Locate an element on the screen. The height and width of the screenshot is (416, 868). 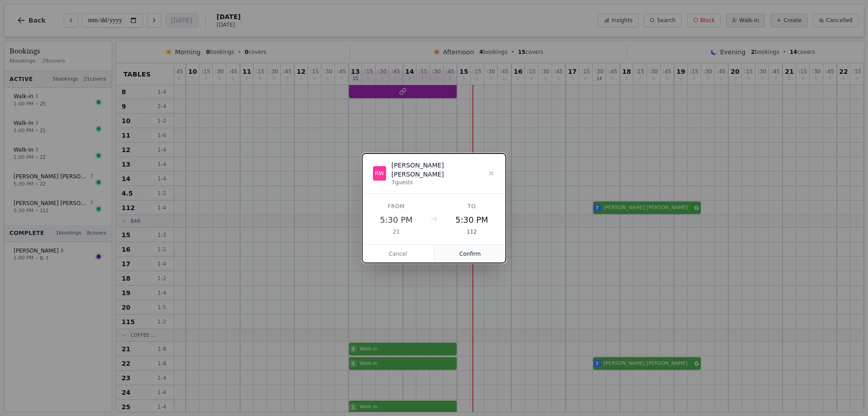
div: 21 is located at coordinates (396, 231).